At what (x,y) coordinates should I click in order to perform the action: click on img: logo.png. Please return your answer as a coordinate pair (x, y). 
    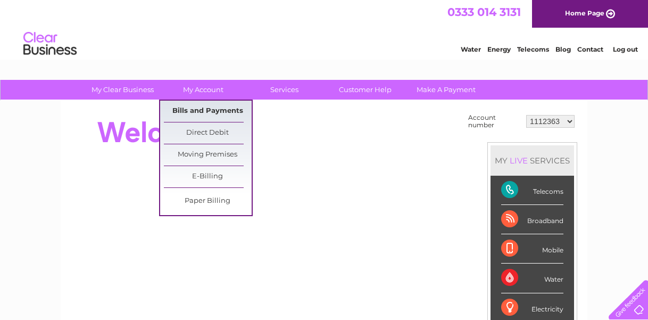
    Looking at the image, I should click on (50, 44).